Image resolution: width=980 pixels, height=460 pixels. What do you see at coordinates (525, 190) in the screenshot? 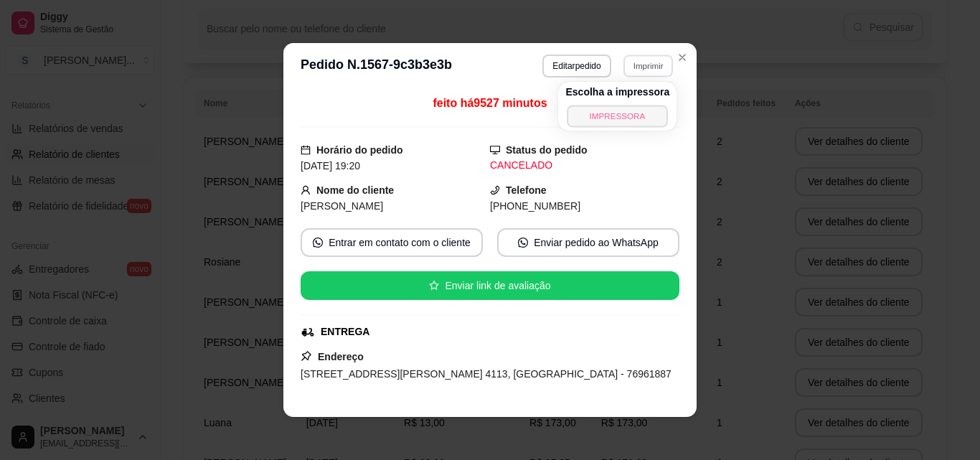
I see `strong: Telefone` at bounding box center [525, 190].